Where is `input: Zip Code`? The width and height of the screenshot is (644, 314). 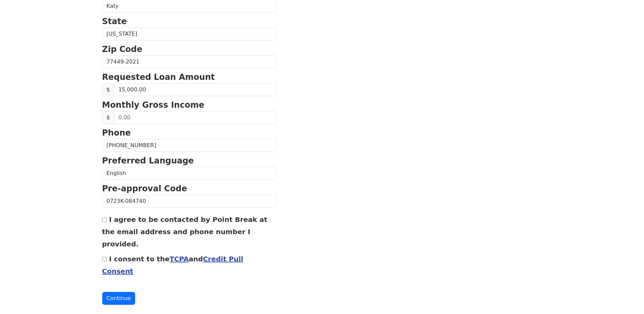 input: Zip Code is located at coordinates (189, 62).